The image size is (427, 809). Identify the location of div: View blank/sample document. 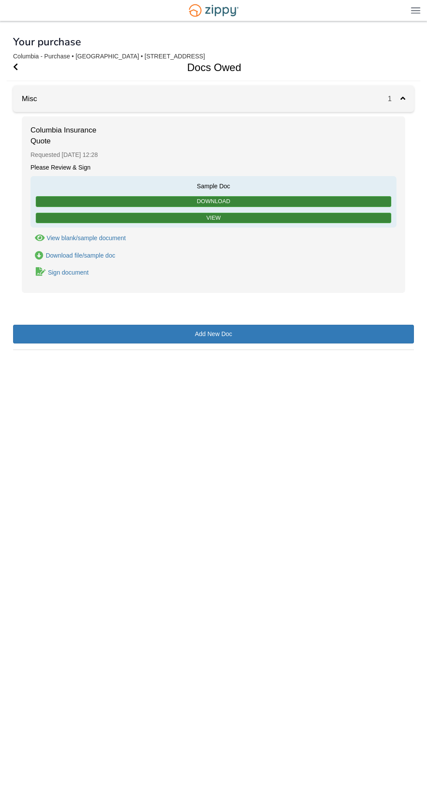
(86, 238).